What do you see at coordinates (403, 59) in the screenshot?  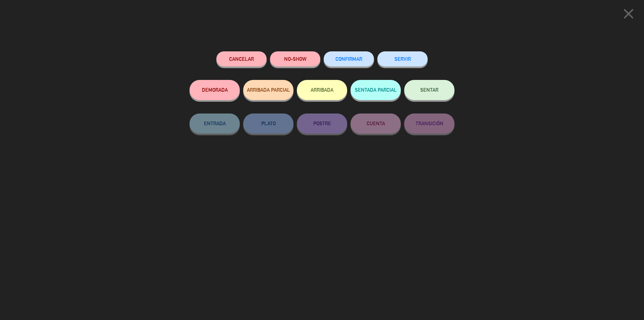 I see `button: SERVIR` at bounding box center [403, 59].